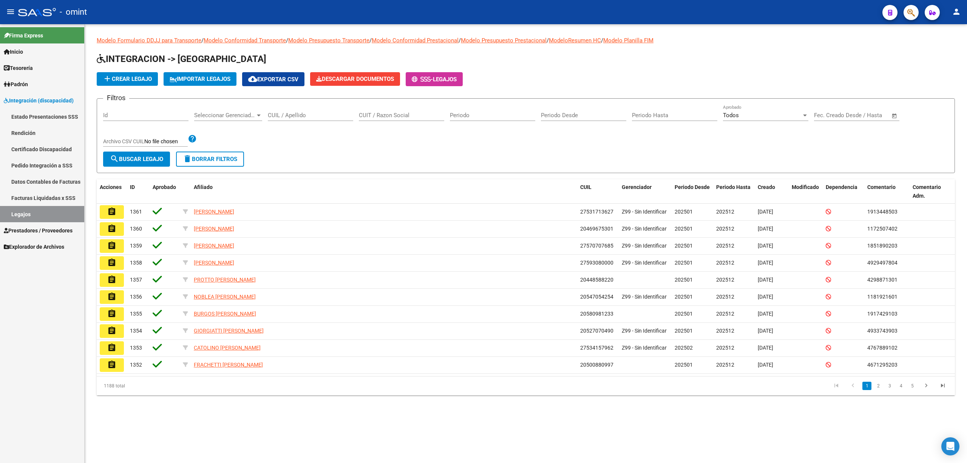 The image size is (967, 463). Describe the element at coordinates (138, 191) in the screenshot. I see `datatable-header-cell: ID` at that location.